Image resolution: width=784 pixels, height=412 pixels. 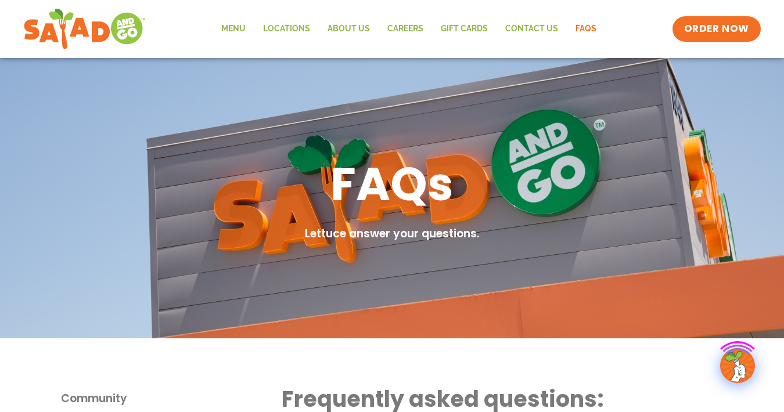 What do you see at coordinates (392, 234) in the screenshot?
I see `h2: Lettuce answer your questions.` at bounding box center [392, 234].